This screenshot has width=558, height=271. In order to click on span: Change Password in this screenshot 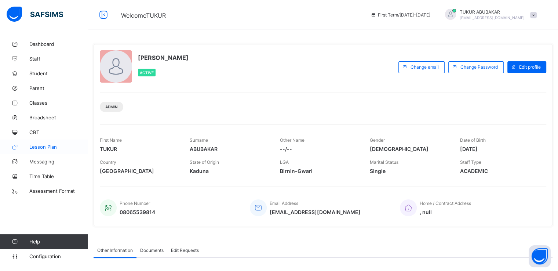, I will do `click(479, 67)`.